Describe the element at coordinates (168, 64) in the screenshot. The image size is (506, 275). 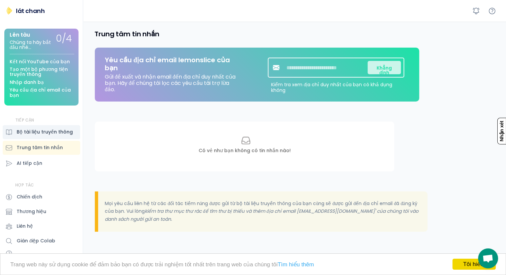
I see `font: Yêu cầu địa chỉ email lemonslice của bạn` at that location.